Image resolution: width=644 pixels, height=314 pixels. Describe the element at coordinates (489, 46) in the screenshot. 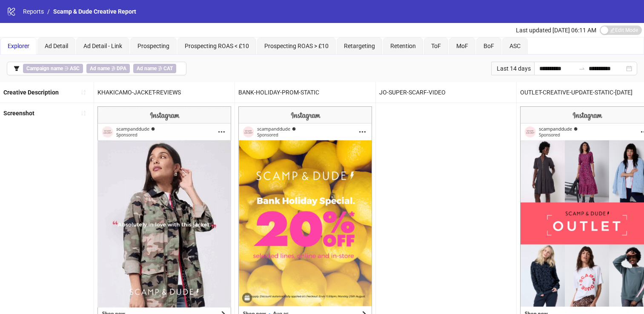

I see `span: BoF` at that location.